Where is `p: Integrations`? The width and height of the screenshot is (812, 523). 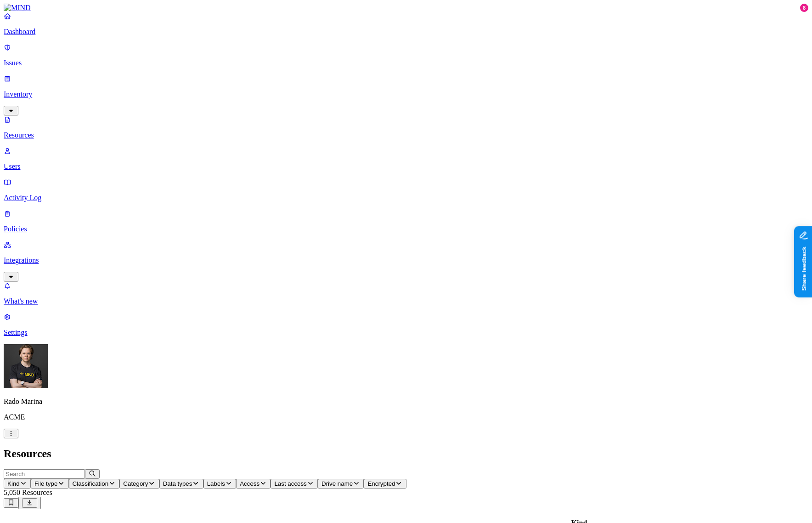 p: Integrations is located at coordinates (406, 260).